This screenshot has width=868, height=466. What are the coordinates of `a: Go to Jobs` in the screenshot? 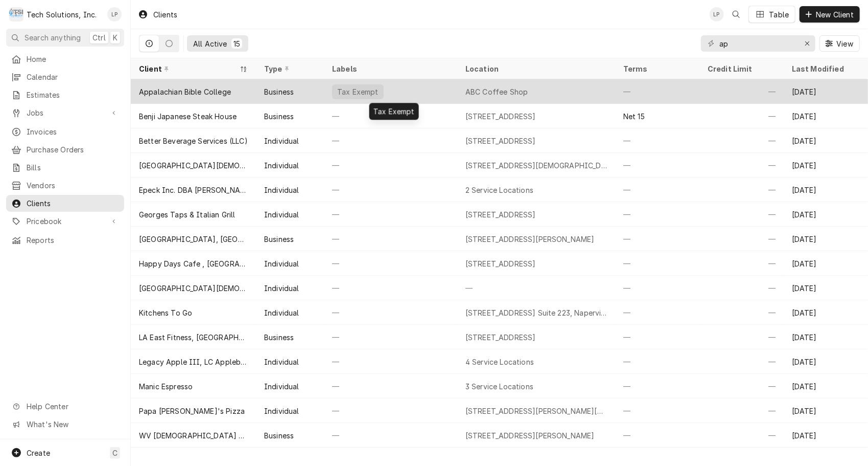 It's located at (65, 112).